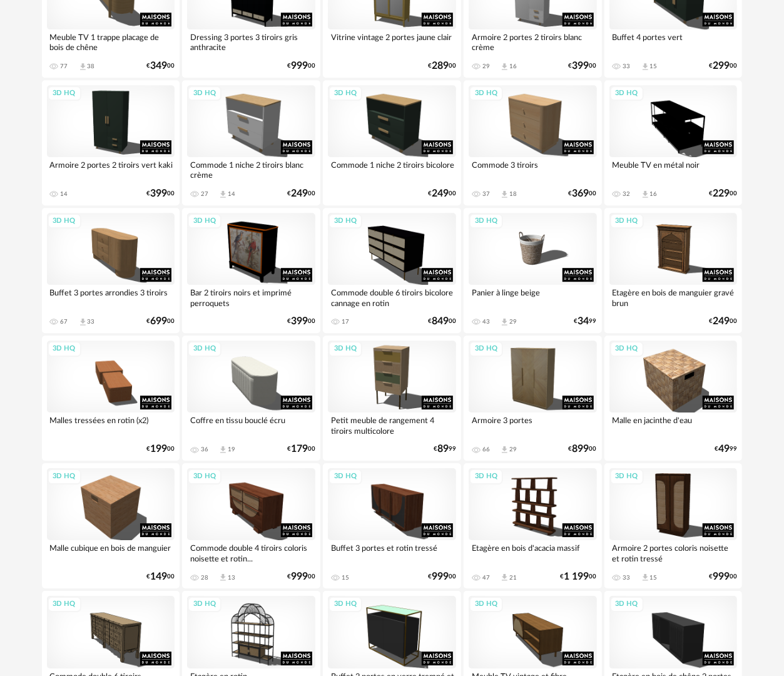 The image size is (784, 676). I want to click on span: 289, so click(440, 65).